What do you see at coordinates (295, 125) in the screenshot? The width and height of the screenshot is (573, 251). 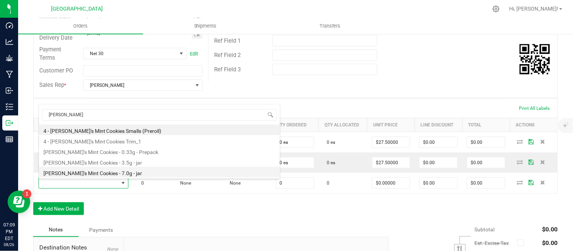 I see `th: Qty Ordered` at bounding box center [295, 125].